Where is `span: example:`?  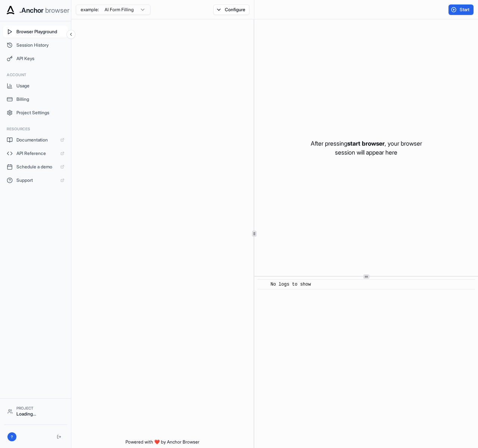
span: example: is located at coordinates (90, 9).